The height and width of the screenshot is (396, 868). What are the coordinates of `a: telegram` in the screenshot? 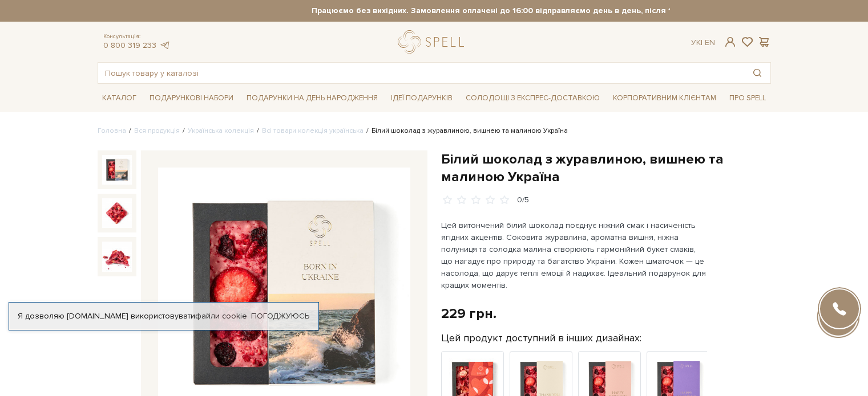 It's located at (165, 45).